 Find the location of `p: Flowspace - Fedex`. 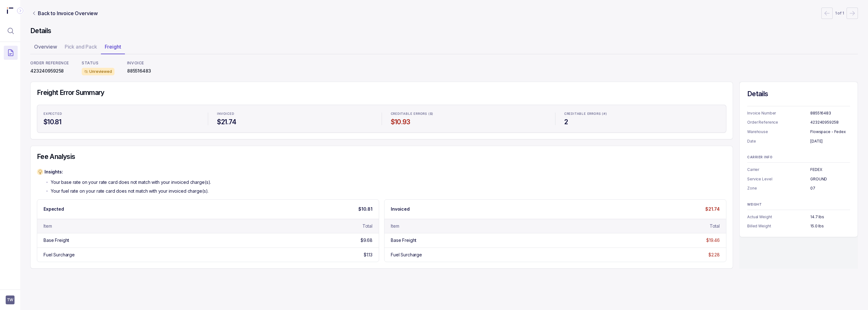

p: Flowspace - Fedex is located at coordinates (831, 132).